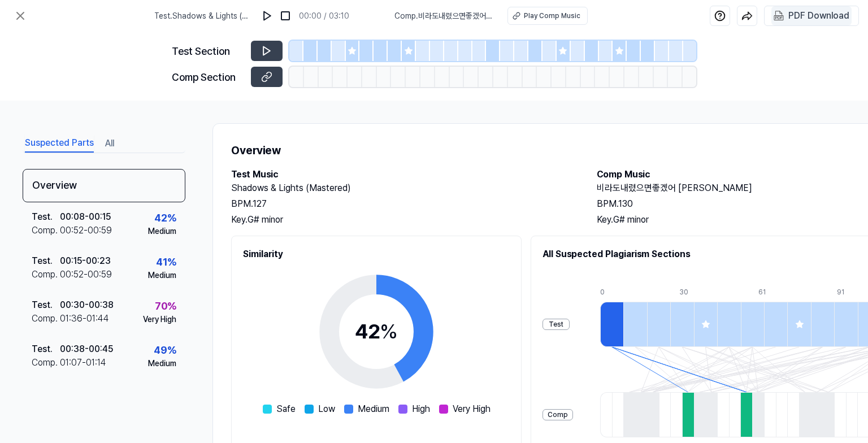 The image size is (868, 443). Describe the element at coordinates (769, 293) in the screenshot. I see `div: 61` at that location.